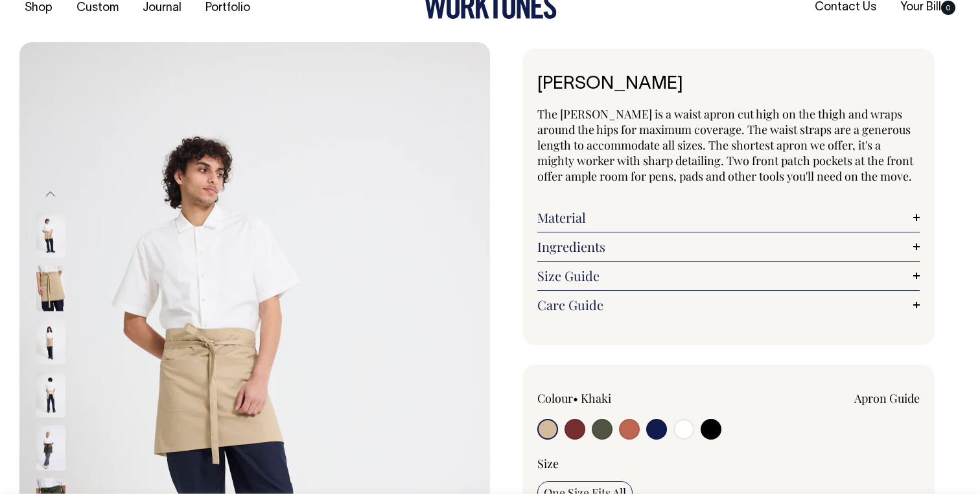  I want to click on img: olive, so click(50, 448).